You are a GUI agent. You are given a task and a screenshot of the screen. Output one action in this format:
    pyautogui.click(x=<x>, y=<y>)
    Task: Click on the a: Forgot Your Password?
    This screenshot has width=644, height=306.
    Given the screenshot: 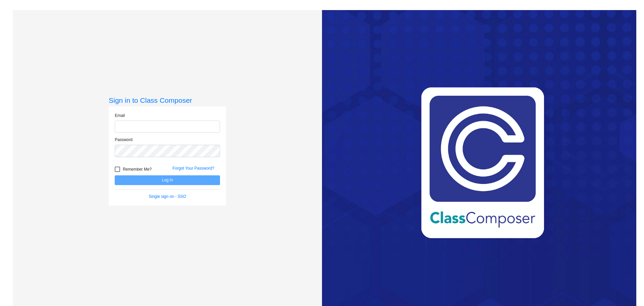 What is the action you would take?
    pyautogui.click(x=193, y=168)
    